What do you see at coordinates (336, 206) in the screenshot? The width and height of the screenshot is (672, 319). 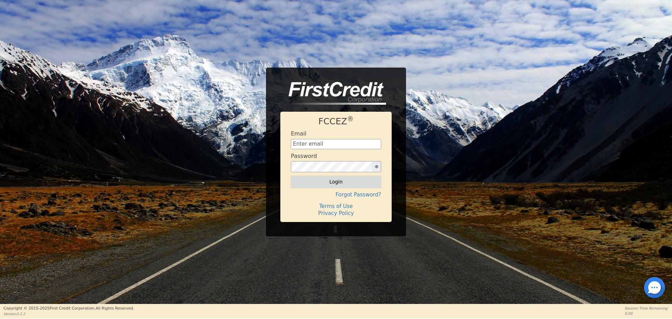 I see `h4: Terms of Use` at bounding box center [336, 206].